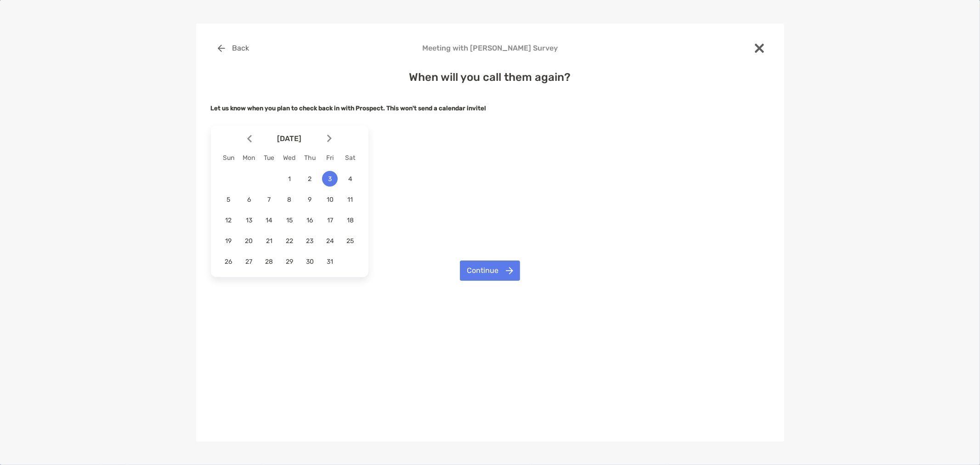  What do you see at coordinates (269, 158) in the screenshot?
I see `div: Tue` at bounding box center [269, 158].